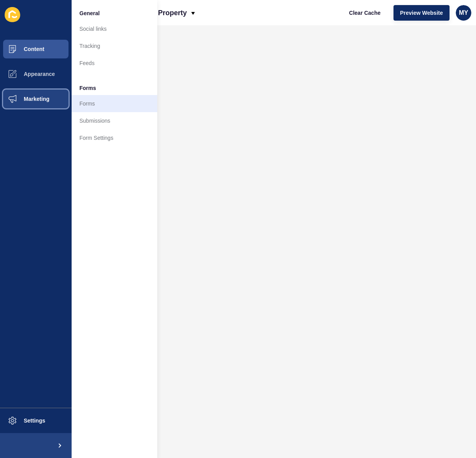  Describe the element at coordinates (114, 138) in the screenshot. I see `a: Form Settings` at that location.